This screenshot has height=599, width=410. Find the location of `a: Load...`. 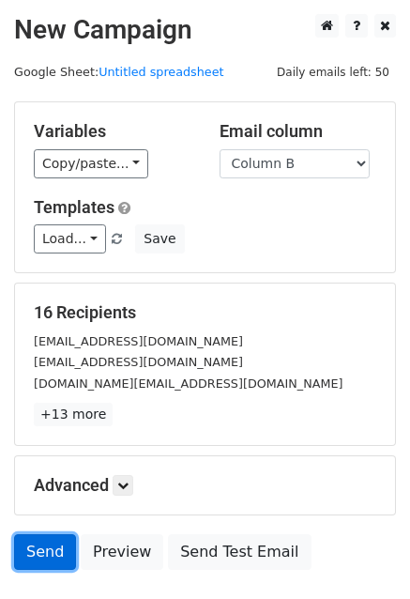

a: Load... is located at coordinates (69, 239).